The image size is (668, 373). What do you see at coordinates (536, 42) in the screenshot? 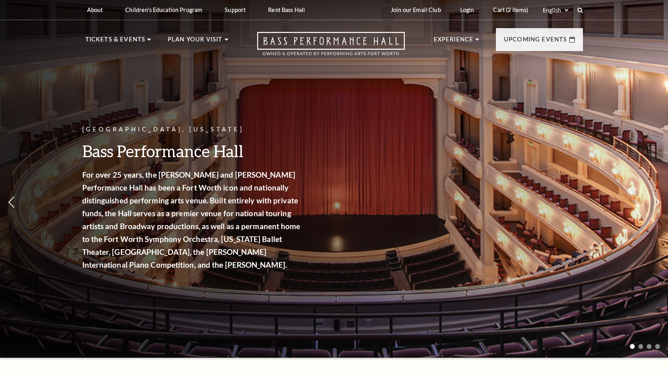
I see `p: Upcoming Events` at bounding box center [536, 42].